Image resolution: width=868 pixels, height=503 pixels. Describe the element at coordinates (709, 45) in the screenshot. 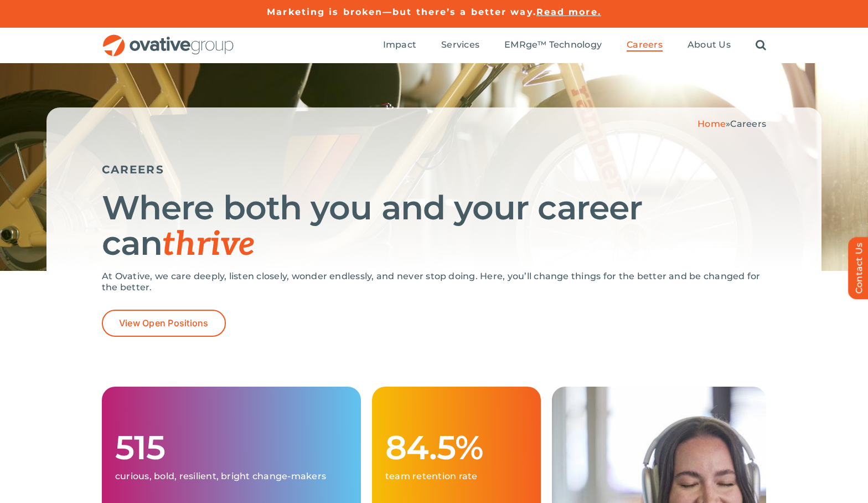

I see `a: About Us` at that location.